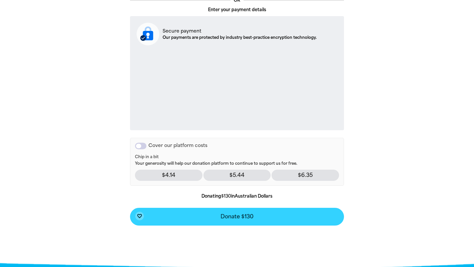  What do you see at coordinates (237, 10) in the screenshot?
I see `p: Enter your payment details` at bounding box center [237, 10].